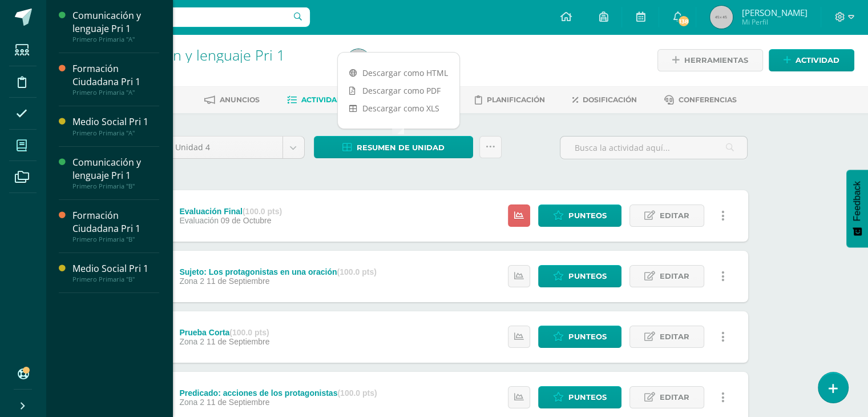 The image size is (868, 417). Describe the element at coordinates (516, 99) in the screenshot. I see `span: Planificación` at that location.